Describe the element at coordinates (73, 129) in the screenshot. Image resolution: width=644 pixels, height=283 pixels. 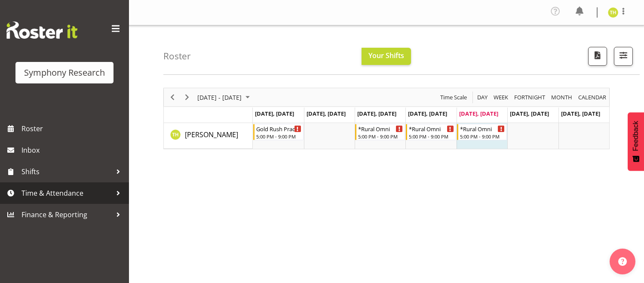
I see `span: Roster` at that location.